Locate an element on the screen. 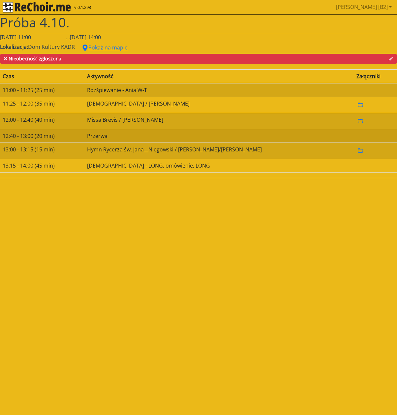 Image resolution: width=397 pixels, height=415 pixels. svg: geo alt fill is located at coordinates (85, 48).